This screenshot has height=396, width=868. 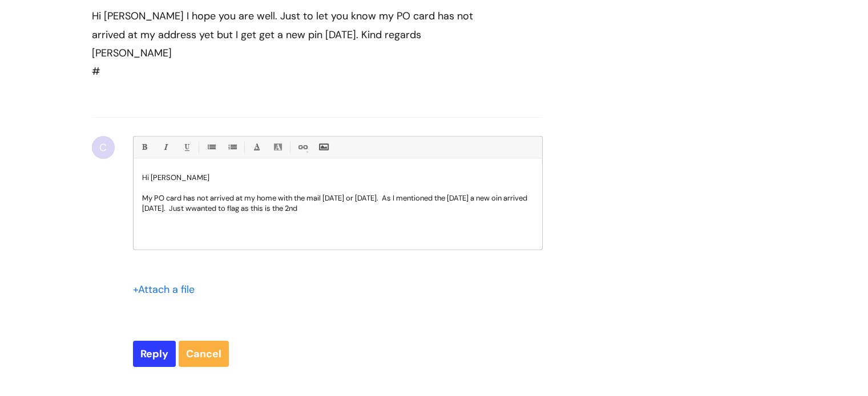 I want to click on a: Font Color, so click(x=256, y=147).